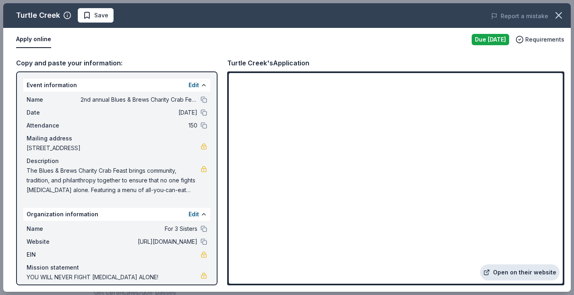 The height and width of the screenshot is (295, 574). What do you see at coordinates (54, 241) in the screenshot?
I see `span: Website` at bounding box center [54, 241].